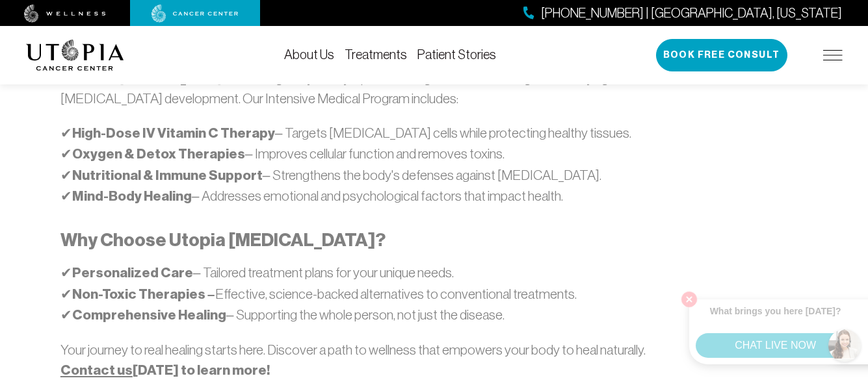  Describe the element at coordinates (722, 56) in the screenshot. I see `button: Book Free Consult` at that location.